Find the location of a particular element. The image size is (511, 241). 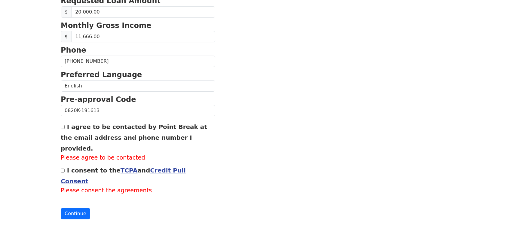

p: Monthly Gross Income is located at coordinates (138, 26).